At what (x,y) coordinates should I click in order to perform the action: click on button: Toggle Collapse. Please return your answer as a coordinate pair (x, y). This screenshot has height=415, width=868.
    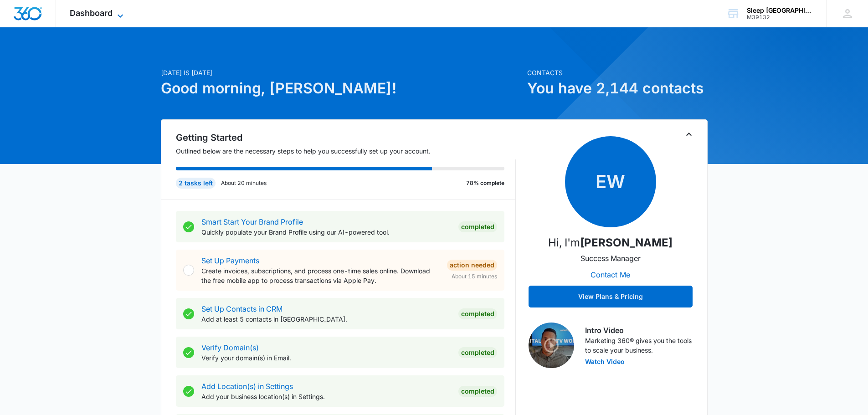
    Looking at the image, I should click on (689, 134).